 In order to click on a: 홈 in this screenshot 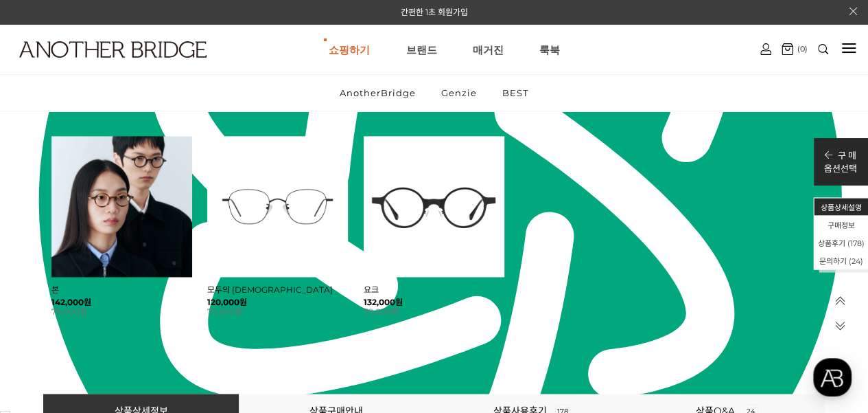, I will do `click(48, 316)`.